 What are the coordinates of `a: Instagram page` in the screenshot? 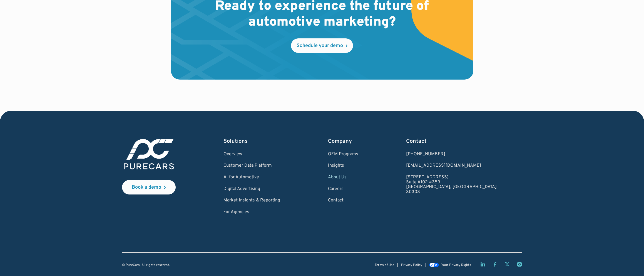 It's located at (520, 264).